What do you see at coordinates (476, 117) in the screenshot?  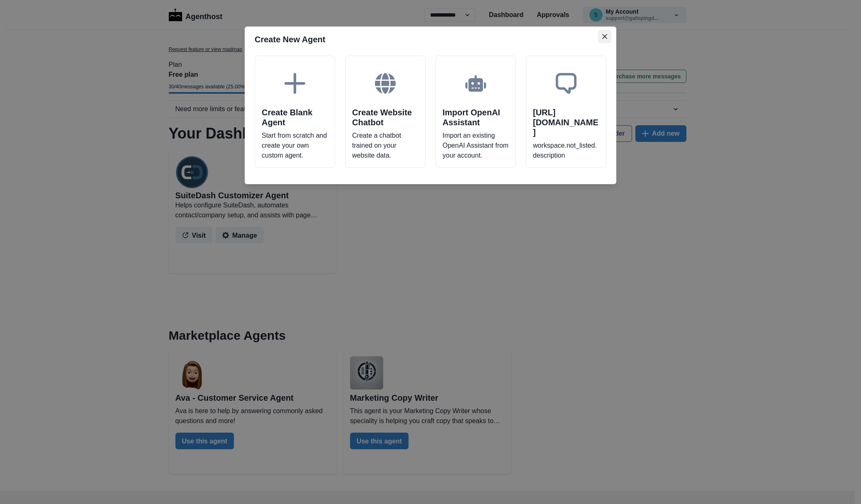 I see `h2: Import OpenAI Assistant` at bounding box center [476, 117].